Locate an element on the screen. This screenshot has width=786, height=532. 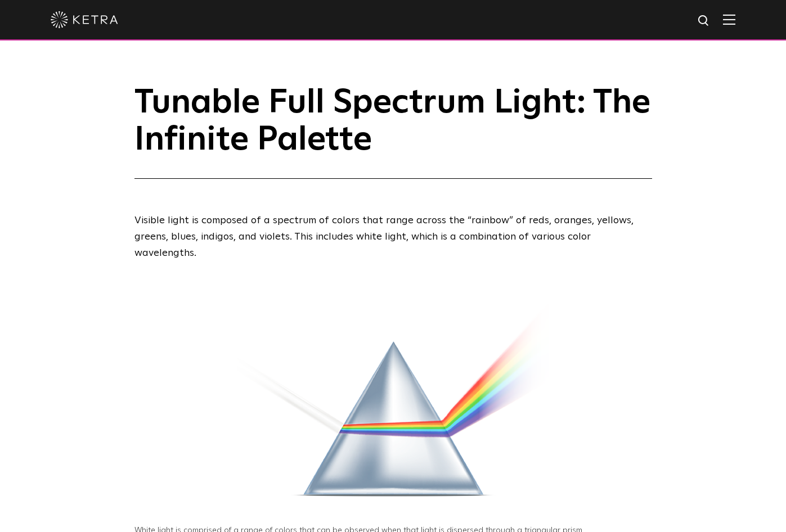
img: ketra-logo-2019-white is located at coordinates (84, 20).